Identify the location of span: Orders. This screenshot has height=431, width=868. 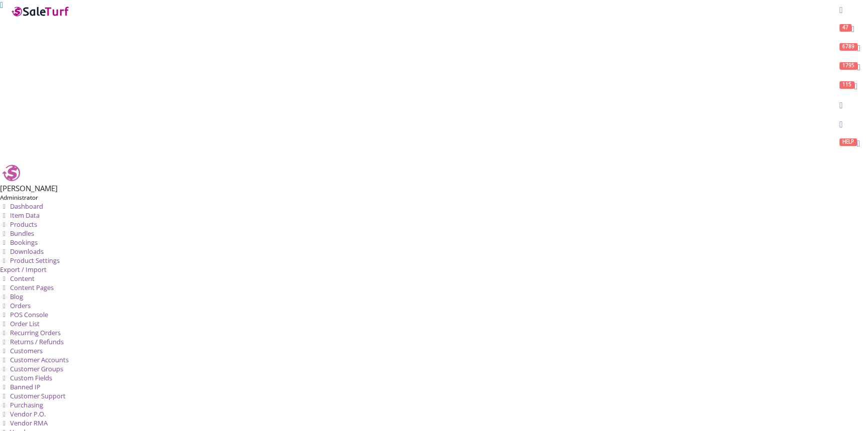
(20, 306).